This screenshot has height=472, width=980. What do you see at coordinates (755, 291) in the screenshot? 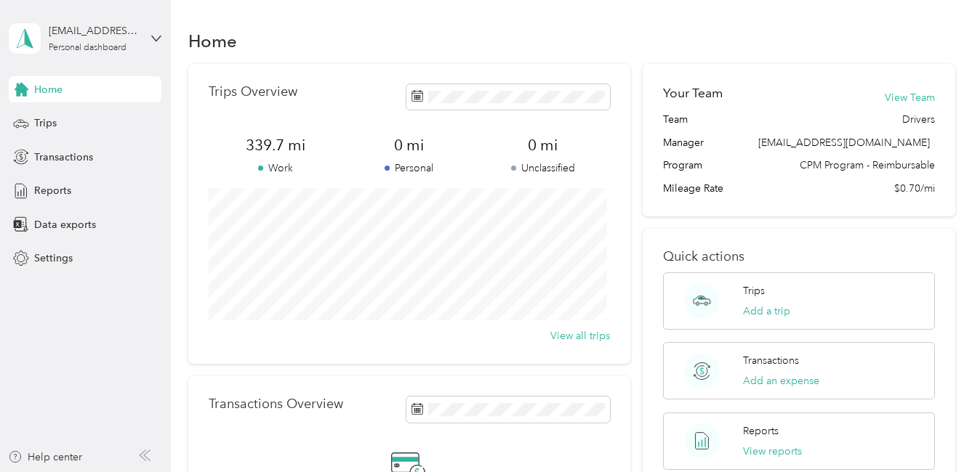
I see `p: Trips` at bounding box center [755, 291].